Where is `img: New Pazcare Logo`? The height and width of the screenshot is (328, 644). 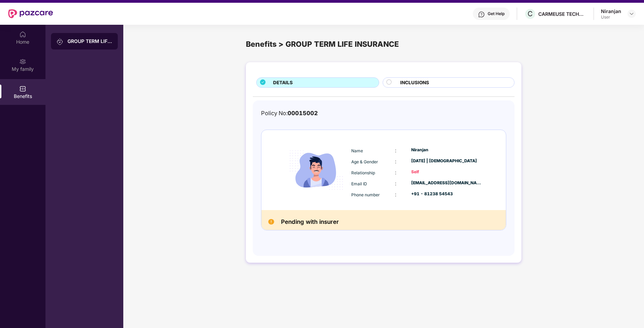
img: New Pazcare Logo is located at coordinates (31, 14).